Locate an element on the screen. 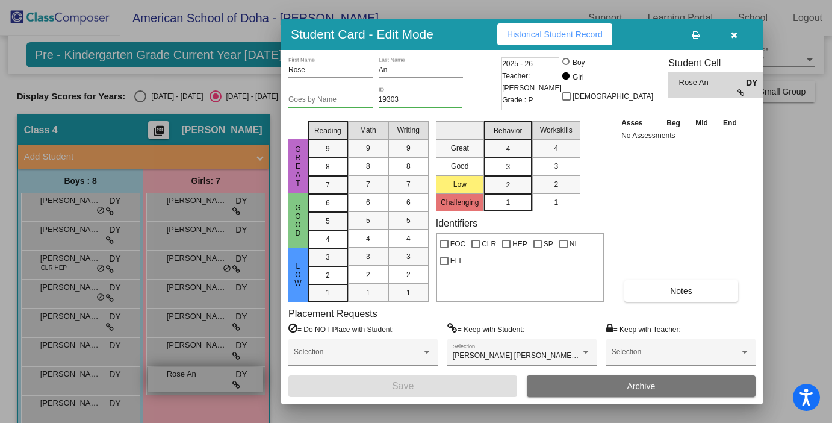  span: Writing is located at coordinates (408, 130).